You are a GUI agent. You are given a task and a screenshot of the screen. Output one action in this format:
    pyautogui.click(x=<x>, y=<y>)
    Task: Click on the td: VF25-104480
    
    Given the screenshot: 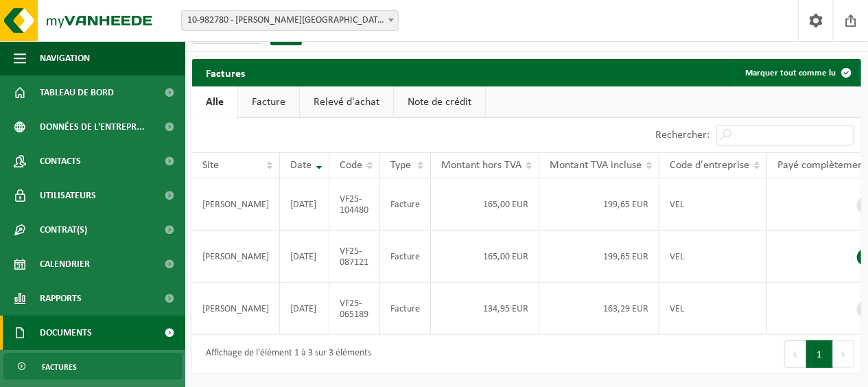 What is the action you would take?
    pyautogui.click(x=355, y=205)
    